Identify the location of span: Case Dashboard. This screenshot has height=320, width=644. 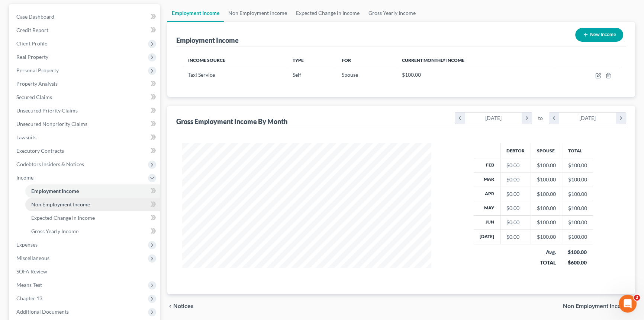
(35, 16).